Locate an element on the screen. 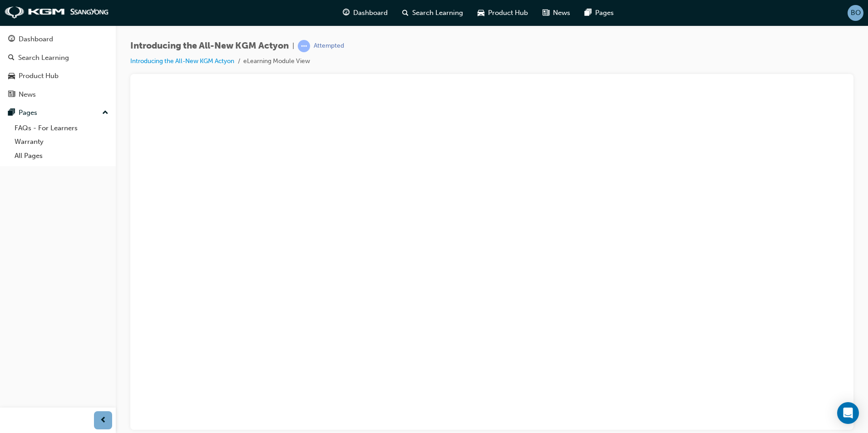  span: Dashboard is located at coordinates (370, 13).